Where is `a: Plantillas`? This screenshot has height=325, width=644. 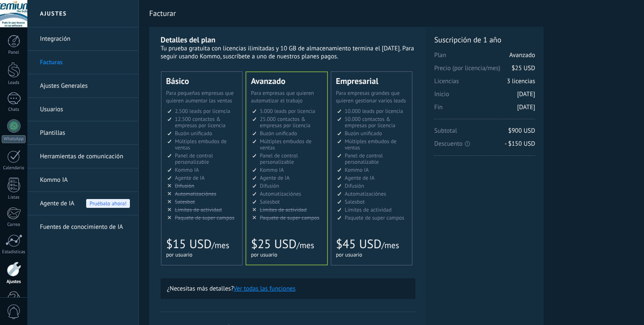
a: Plantillas is located at coordinates (85, 133).